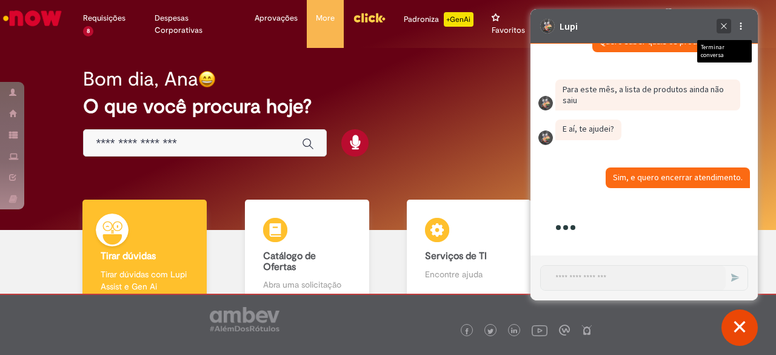  What do you see at coordinates (276, 18) in the screenshot?
I see `span: Aprovações` at bounding box center [276, 18].